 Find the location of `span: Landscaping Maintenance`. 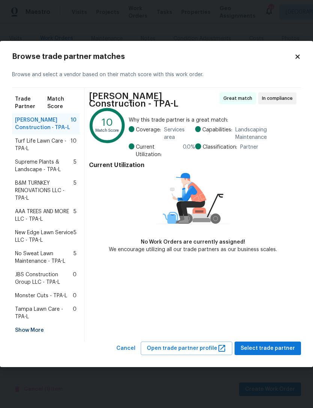

span: Landscaping Maintenance is located at coordinates (265, 133).